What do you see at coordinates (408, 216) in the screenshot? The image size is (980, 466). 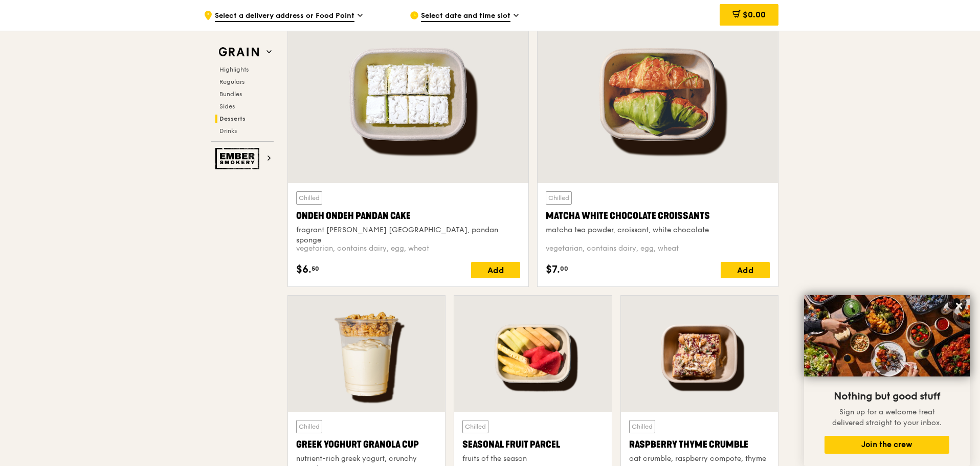 I see `div: Ondeh Ondeh Pandan Cake` at bounding box center [408, 216].